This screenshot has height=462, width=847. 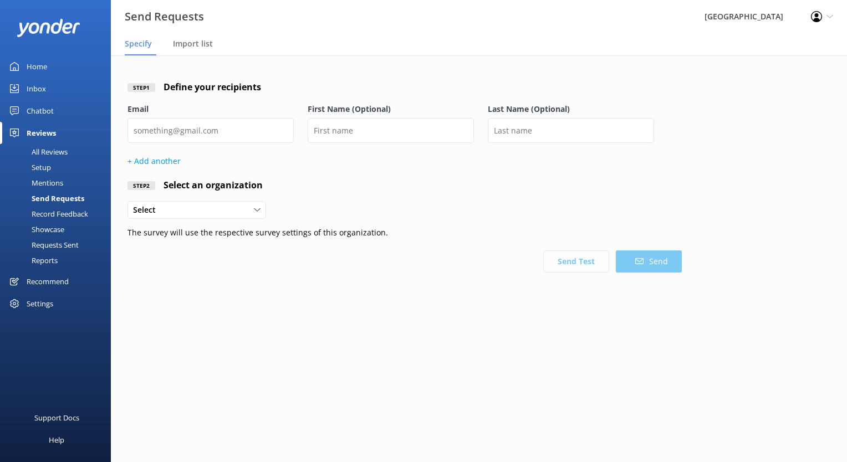 What do you see at coordinates (141, 88) in the screenshot?
I see `div: Step 1` at bounding box center [141, 88].